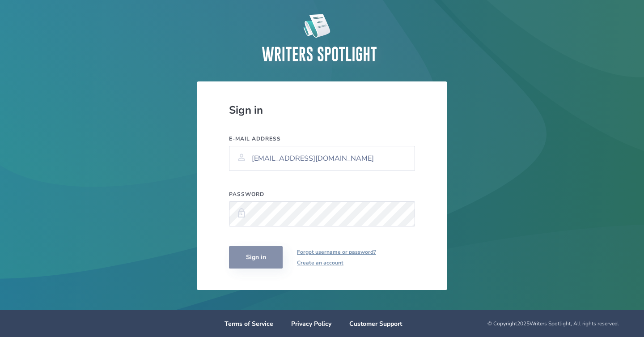 The height and width of the screenshot is (337, 644). I want to click on a: Terms of Service, so click(249, 324).